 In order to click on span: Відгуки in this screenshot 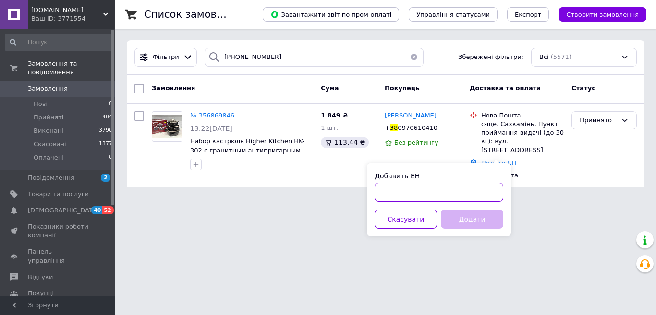, I will do `click(40, 277)`.